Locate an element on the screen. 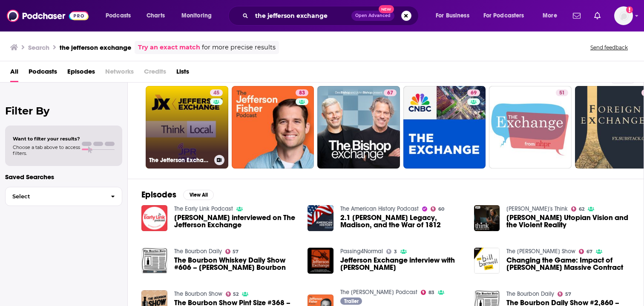  a: KERA's Think is located at coordinates (537, 208).